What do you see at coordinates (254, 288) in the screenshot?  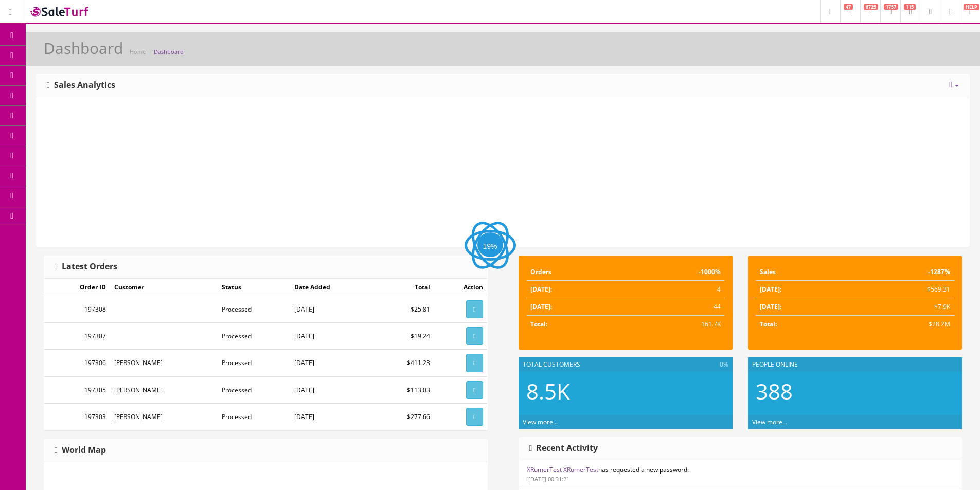 I see `td: Status` at bounding box center [254, 288].